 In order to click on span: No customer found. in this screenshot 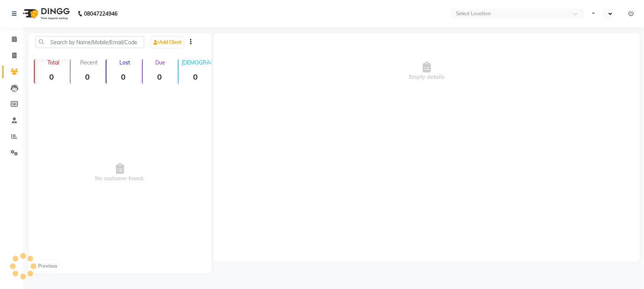, I will do `click(120, 173)`.